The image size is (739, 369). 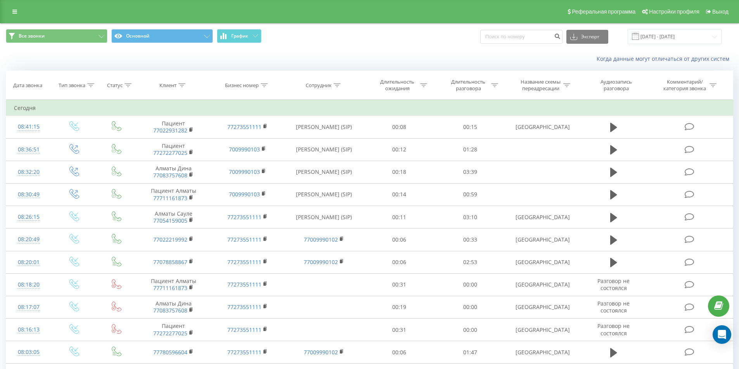 What do you see at coordinates (29, 127) in the screenshot?
I see `div: 08:41:15` at bounding box center [29, 127].